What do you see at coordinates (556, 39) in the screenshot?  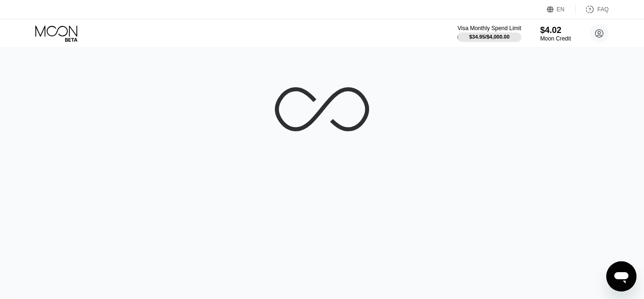 I see `div: Moon Credit` at bounding box center [556, 39].